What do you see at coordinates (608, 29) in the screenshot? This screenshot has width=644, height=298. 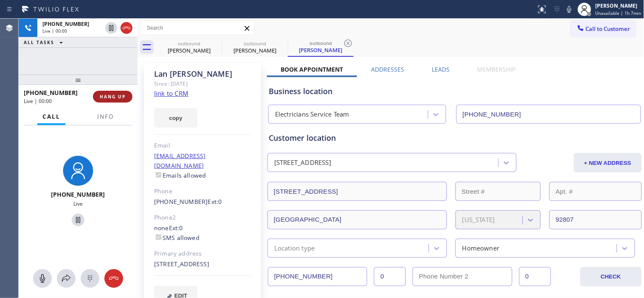 I see `span: Call to Customer` at bounding box center [608, 29].